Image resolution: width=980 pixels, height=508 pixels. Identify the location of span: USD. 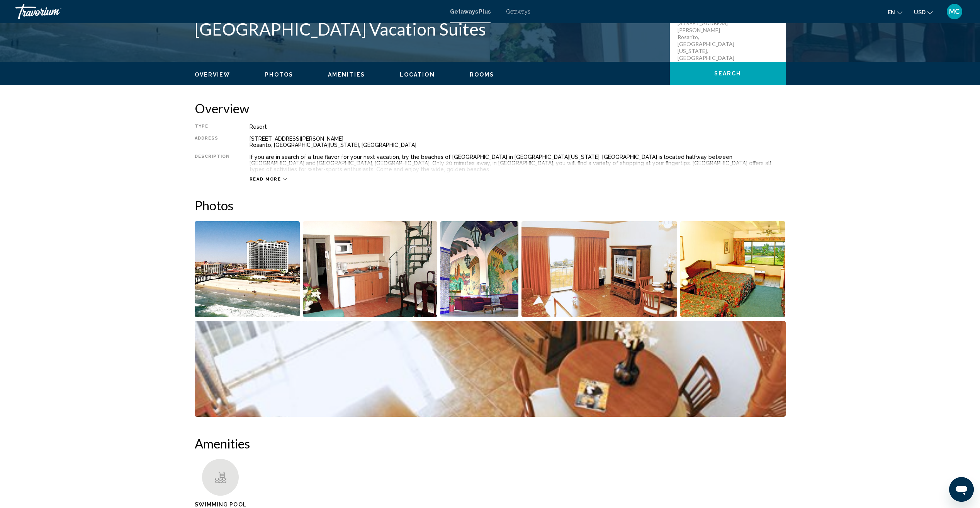
(919, 13).